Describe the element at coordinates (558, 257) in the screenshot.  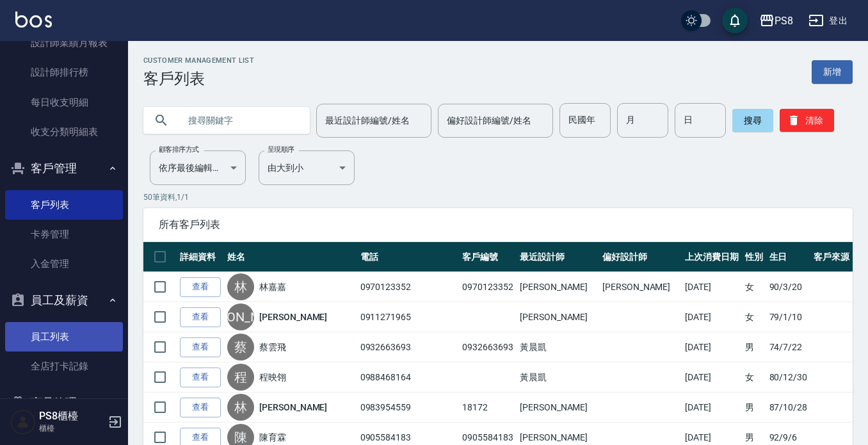
I see `th: 最近設計師` at that location.